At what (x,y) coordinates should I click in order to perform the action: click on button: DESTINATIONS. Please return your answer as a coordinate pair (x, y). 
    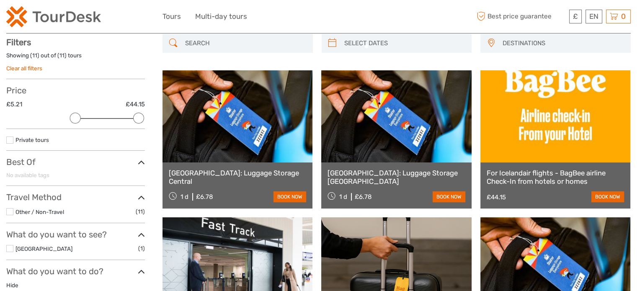
    Looking at the image, I should click on (562, 43).